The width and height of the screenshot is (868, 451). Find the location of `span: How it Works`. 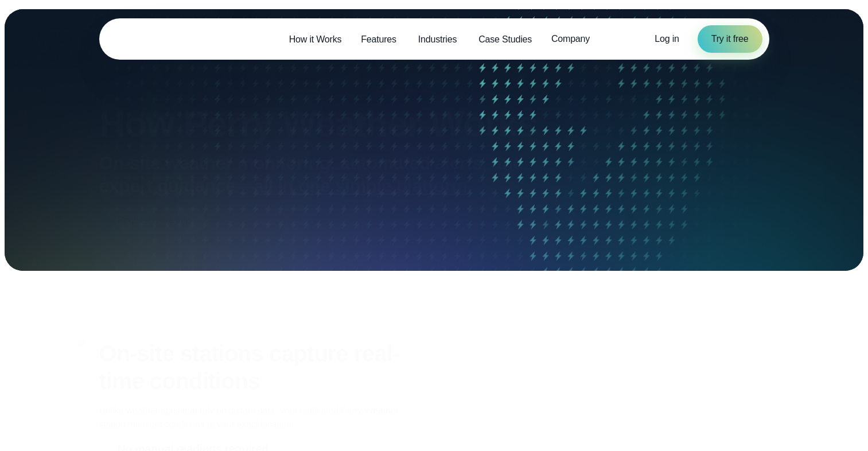

span: How it Works is located at coordinates (315, 39).